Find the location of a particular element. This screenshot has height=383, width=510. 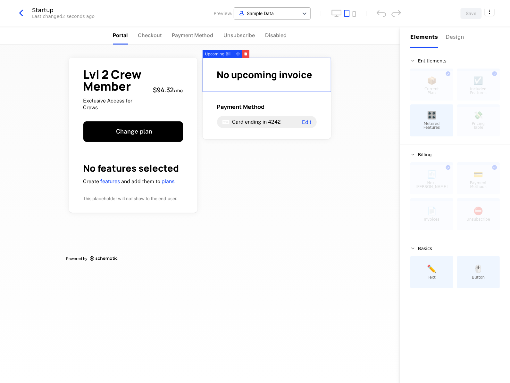

span: Basics is located at coordinates (425, 249).